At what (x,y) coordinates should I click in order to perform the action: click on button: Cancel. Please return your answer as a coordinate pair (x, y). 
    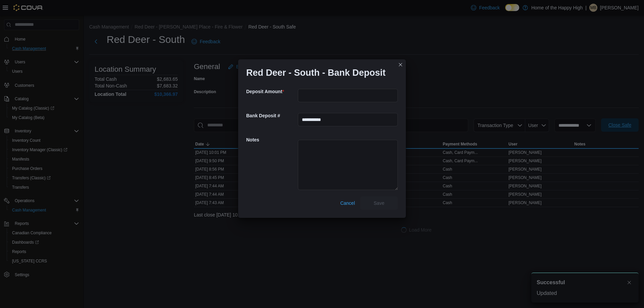
    Looking at the image, I should click on (347, 203).